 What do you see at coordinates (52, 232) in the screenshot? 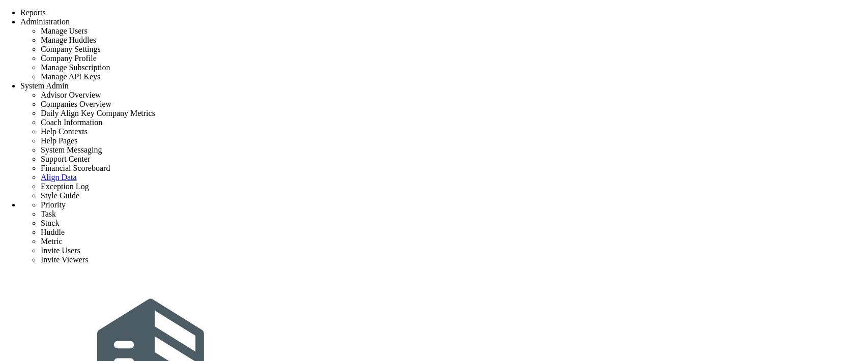
I see `span: Huddle` at bounding box center [52, 232].